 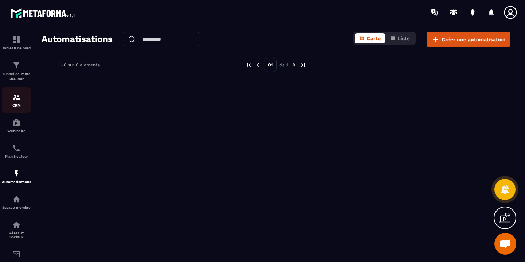 I want to click on p: Planificateur, so click(x=16, y=156).